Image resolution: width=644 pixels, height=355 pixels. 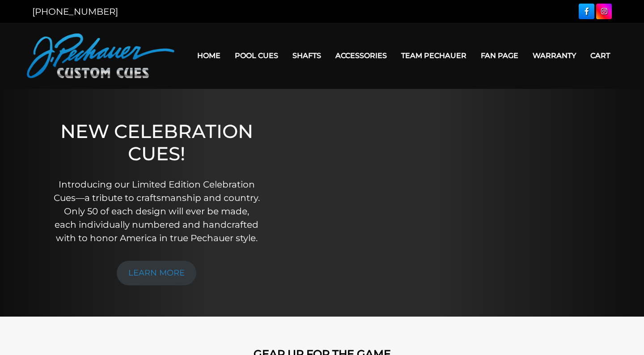 What do you see at coordinates (156, 212) in the screenshot?
I see `p: Introducing our Limited Edition Celebration Cues—a tribute to craftsmanship and country. Only 50 ...` at bounding box center [156, 212].